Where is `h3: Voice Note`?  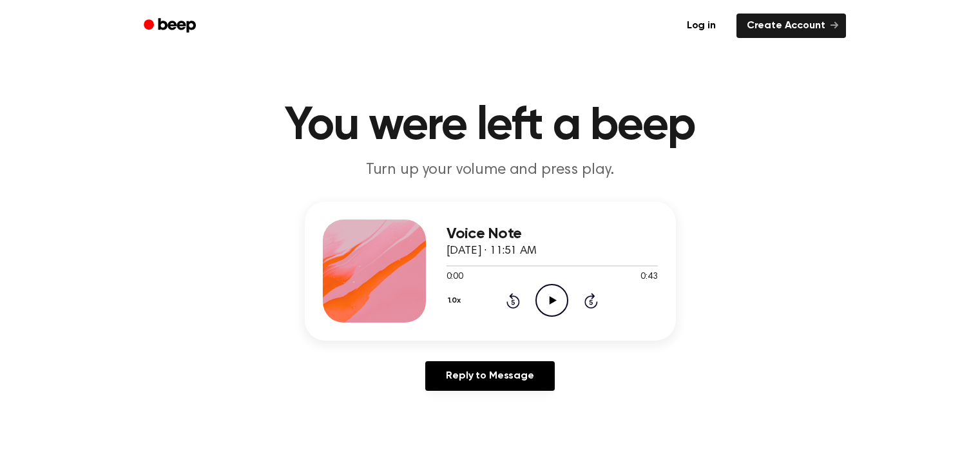 h3: Voice Note is located at coordinates (552, 234).